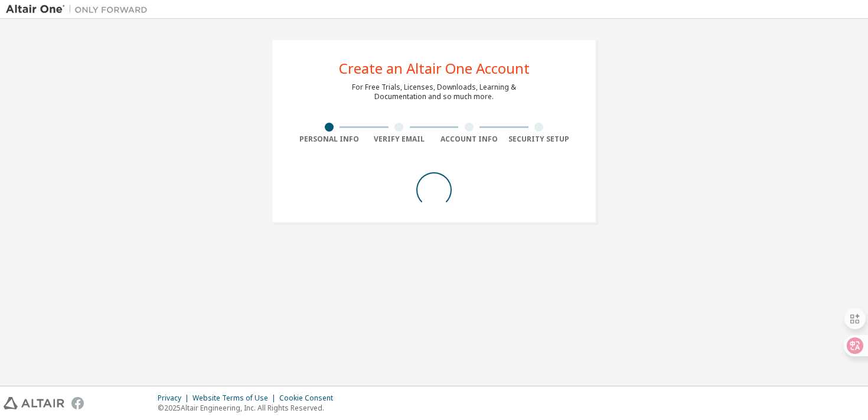 The height and width of the screenshot is (420, 868). Describe the element at coordinates (309, 398) in the screenshot. I see `div: Cookie Consent` at that location.